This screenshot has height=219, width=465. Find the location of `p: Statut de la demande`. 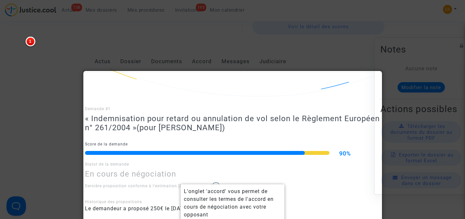

p: Statut de la demande is located at coordinates (233, 164).